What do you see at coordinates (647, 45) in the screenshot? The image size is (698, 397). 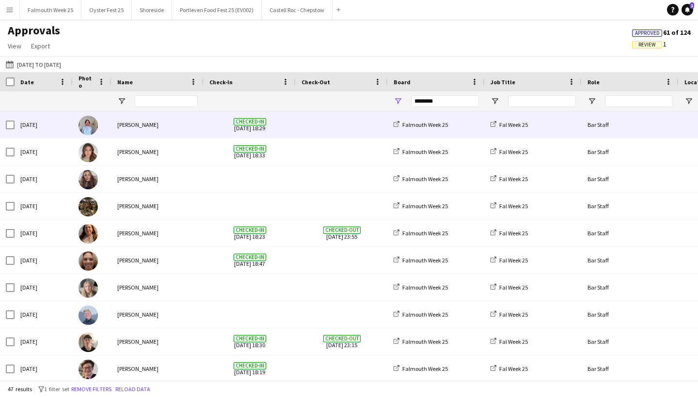 I see `span: Review` at bounding box center [647, 45].